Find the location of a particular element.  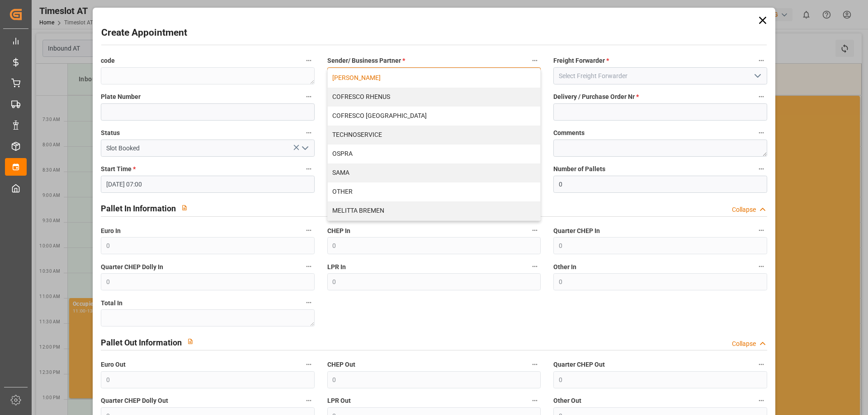

span: CHEP Out is located at coordinates (341, 365).